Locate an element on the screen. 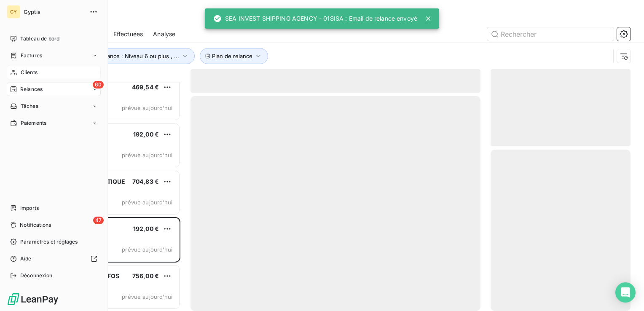 This screenshot has height=311, width=644. span: 60 is located at coordinates (98, 85).